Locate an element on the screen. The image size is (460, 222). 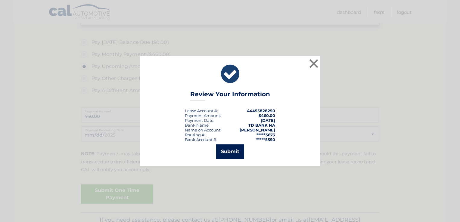
div: Bank Account #: is located at coordinates (201, 140).